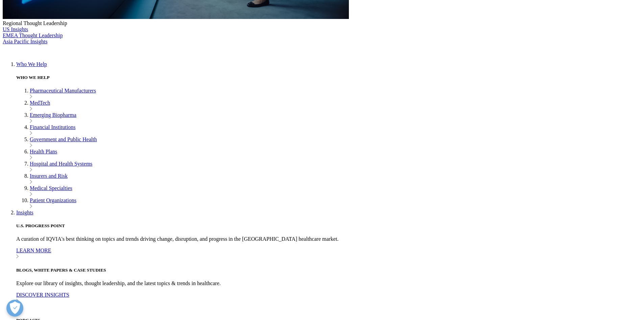 Image resolution: width=644 pixels, height=320 pixels. What do you see at coordinates (15, 29) in the screenshot?
I see `a: US Insights` at bounding box center [15, 29].